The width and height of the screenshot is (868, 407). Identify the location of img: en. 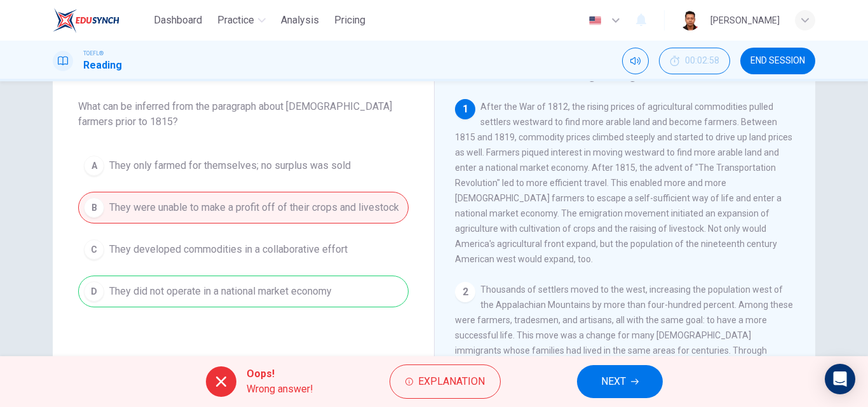
(595, 20).